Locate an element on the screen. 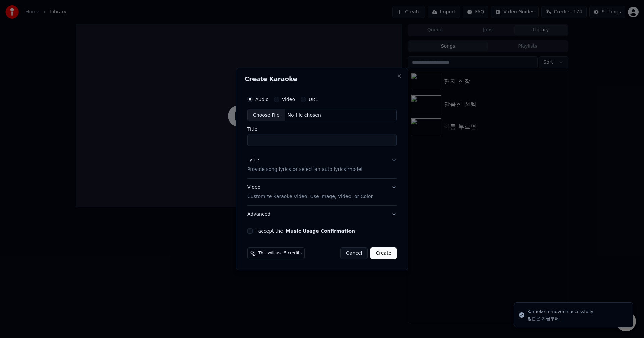  p: Customize Karaoke Video: Use Image, Video, or Color is located at coordinates (310, 197).